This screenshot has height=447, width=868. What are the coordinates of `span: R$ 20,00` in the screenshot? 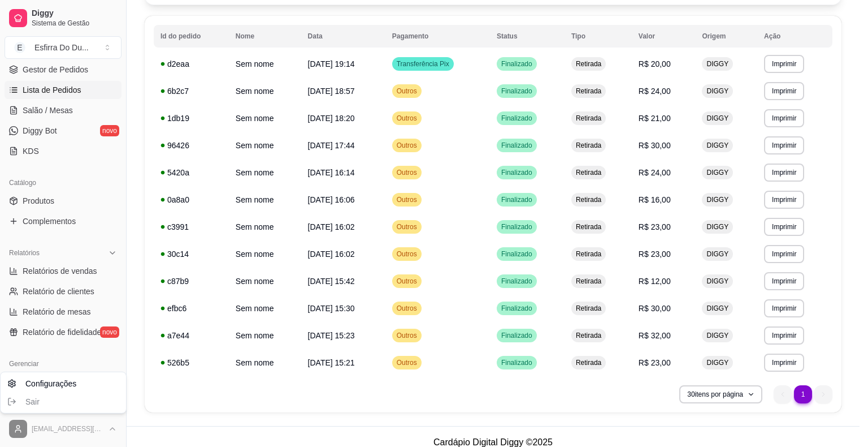 It's located at (654, 64).